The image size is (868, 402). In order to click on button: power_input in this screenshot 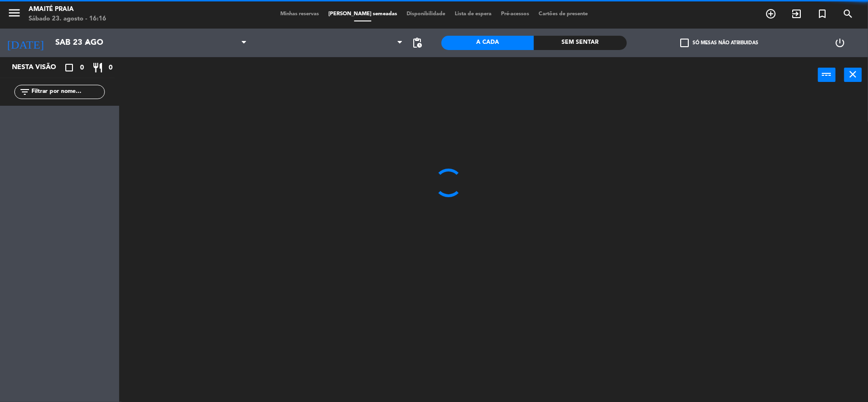, I will do `click(826, 75)`.